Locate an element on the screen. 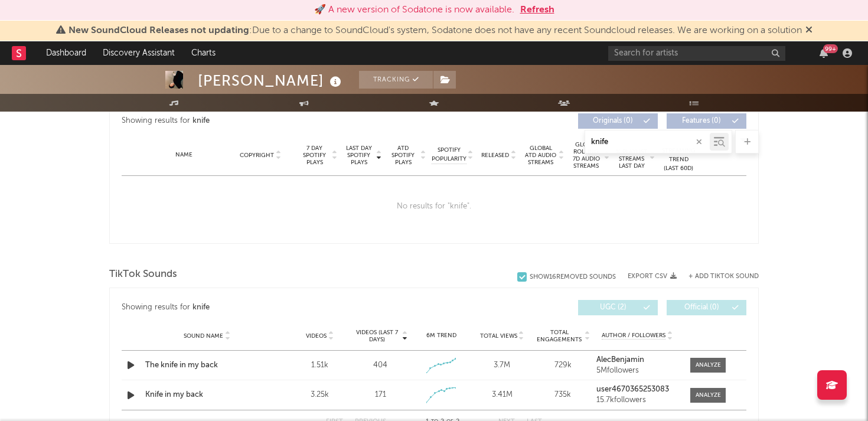 This screenshot has height=421, width=868. div: 3.25k is located at coordinates (319, 395).